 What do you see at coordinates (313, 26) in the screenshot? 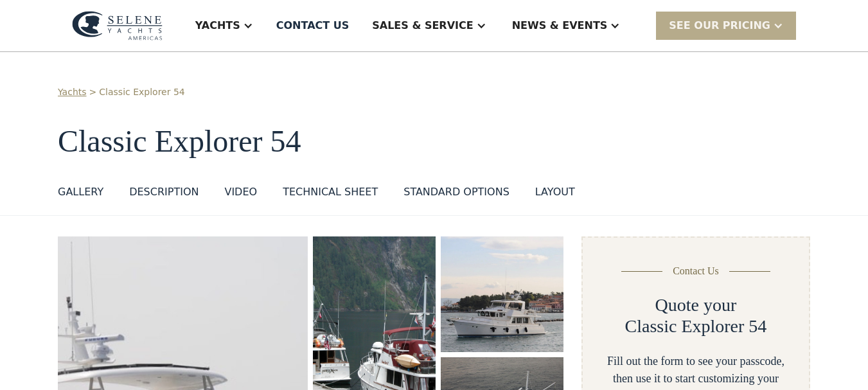
I see `div: Contact US` at bounding box center [313, 26].